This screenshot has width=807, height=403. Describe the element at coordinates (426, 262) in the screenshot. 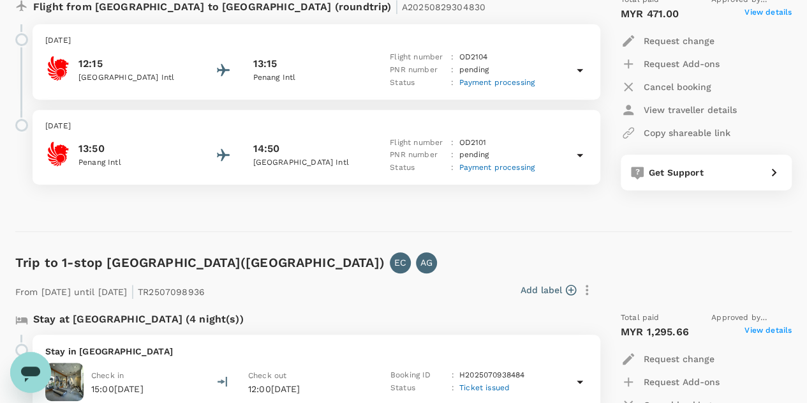

I see `p: AG` at that location.